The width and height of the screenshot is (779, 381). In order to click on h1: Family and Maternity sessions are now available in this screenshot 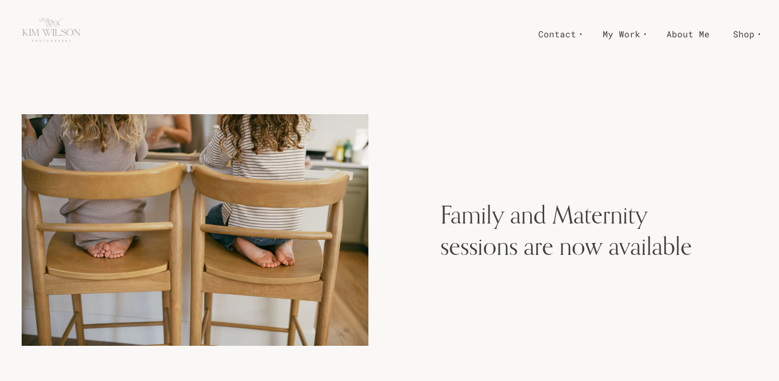, I will do `click(583, 230)`.